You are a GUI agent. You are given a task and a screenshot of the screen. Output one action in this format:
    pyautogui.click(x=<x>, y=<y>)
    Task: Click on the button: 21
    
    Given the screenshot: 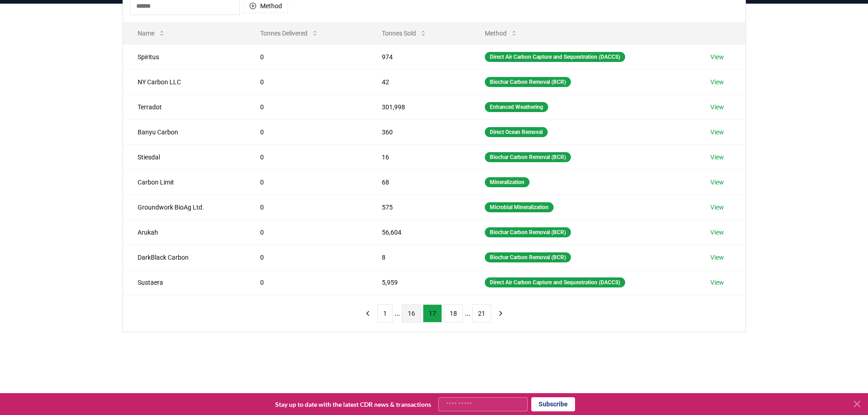 What is the action you would take?
    pyautogui.click(x=482, y=313)
    